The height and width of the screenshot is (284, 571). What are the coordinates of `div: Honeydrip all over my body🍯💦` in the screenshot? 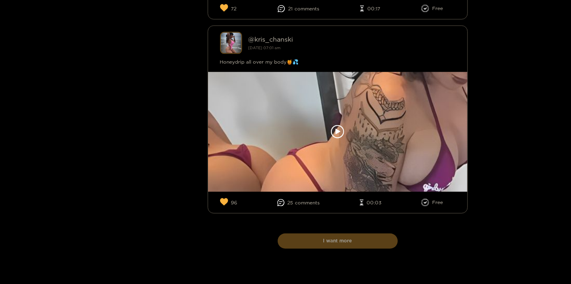 It's located at (338, 62).